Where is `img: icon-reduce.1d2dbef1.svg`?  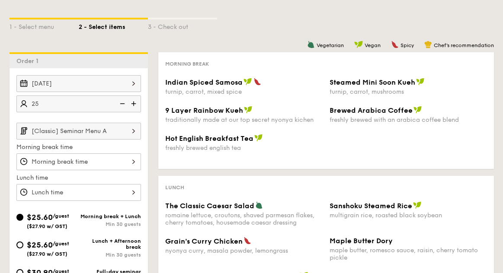
img: icon-reduce.1d2dbef1.svg is located at coordinates (122, 104).